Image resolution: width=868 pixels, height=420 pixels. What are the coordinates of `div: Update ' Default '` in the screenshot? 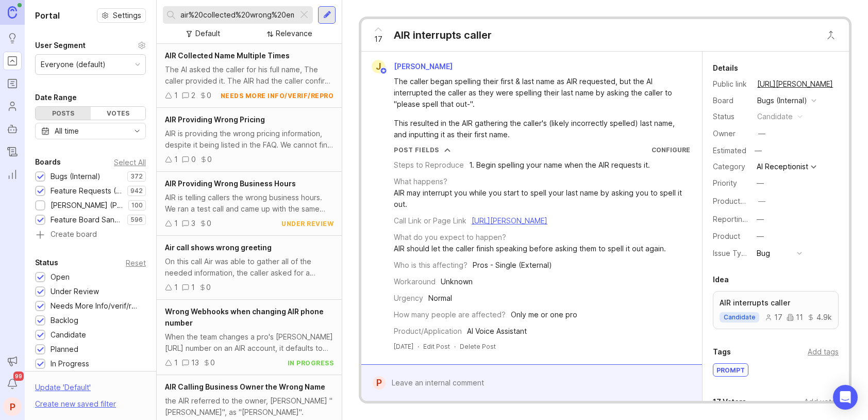 It's located at (63, 390).